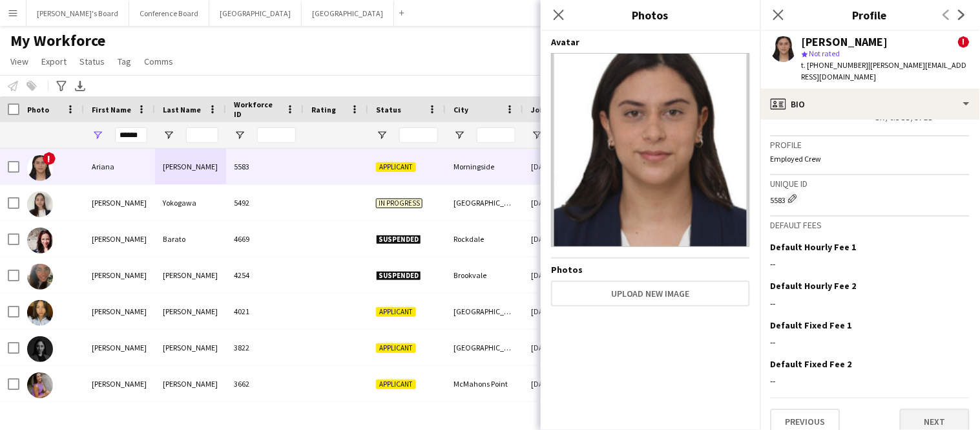 The image size is (980, 430). I want to click on app-action-btn: Advanced filters, so click(61, 86).